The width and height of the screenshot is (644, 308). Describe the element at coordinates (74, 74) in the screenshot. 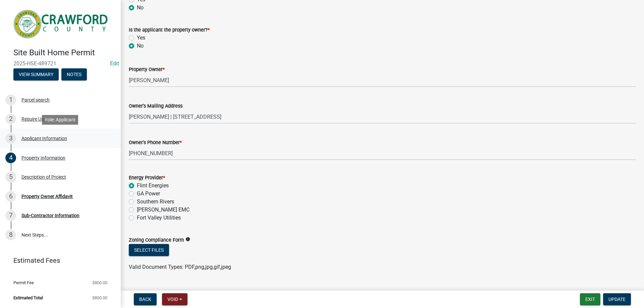

I see `button: Notes` at that location.